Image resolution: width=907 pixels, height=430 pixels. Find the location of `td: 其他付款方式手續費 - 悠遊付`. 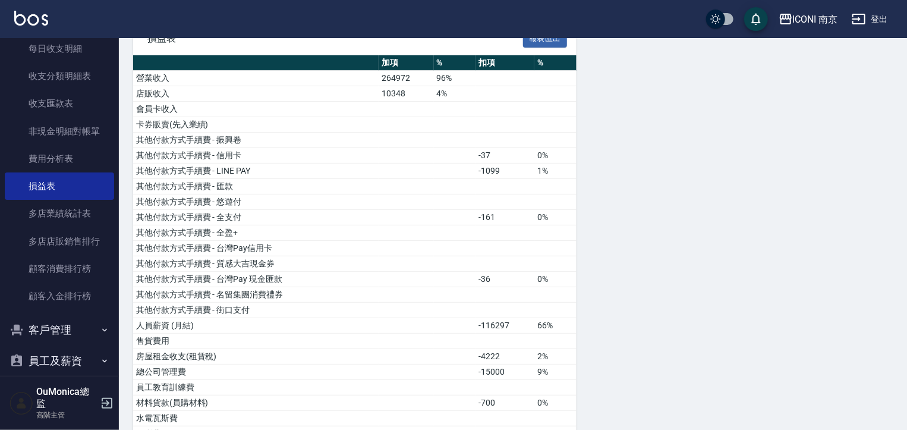

td: 其他付款方式手續費 - 悠遊付 is located at coordinates (256, 202).